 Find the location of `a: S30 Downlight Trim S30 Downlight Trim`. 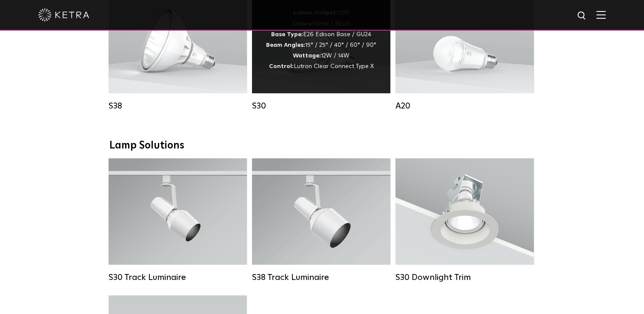

a: S30 Downlight Trim S30 Downlight Trim is located at coordinates (464, 220).